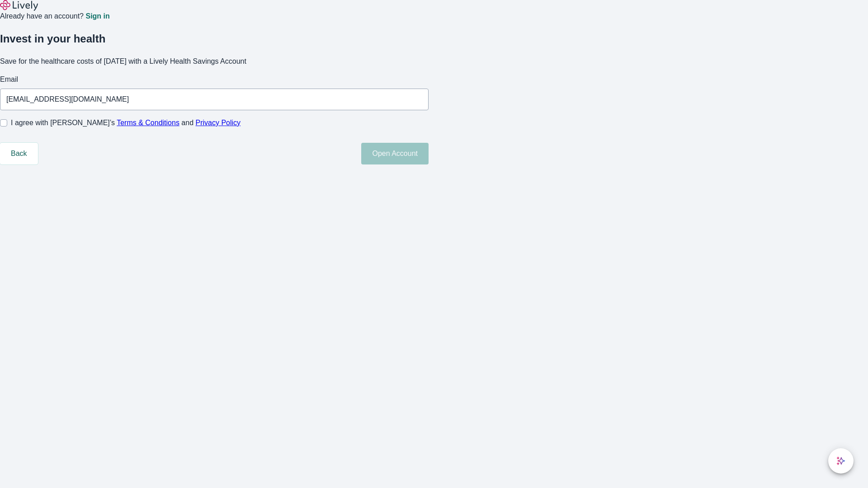 Image resolution: width=868 pixels, height=488 pixels. Describe the element at coordinates (97, 17) in the screenshot. I see `div: Sign in` at that location.